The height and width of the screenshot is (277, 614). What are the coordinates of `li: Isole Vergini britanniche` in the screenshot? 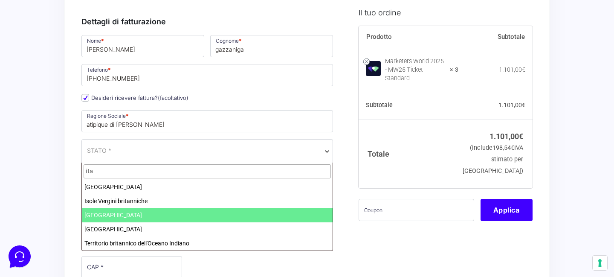 It's located at (207, 201).